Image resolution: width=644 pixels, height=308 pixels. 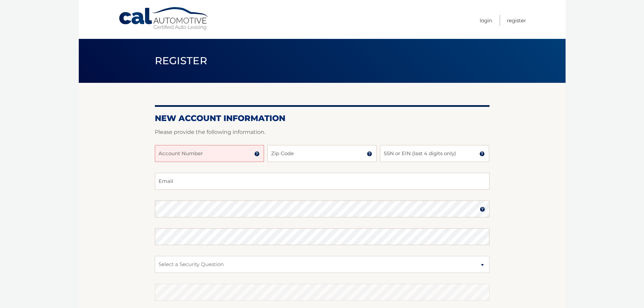 I want to click on input: SSN or EIN (last 4 digits only), so click(x=435, y=154).